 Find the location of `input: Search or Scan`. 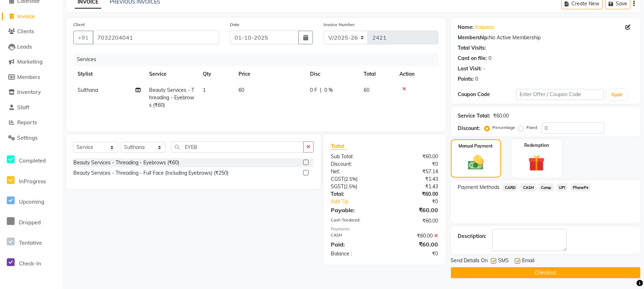

input: Search or Scan is located at coordinates (237, 147).